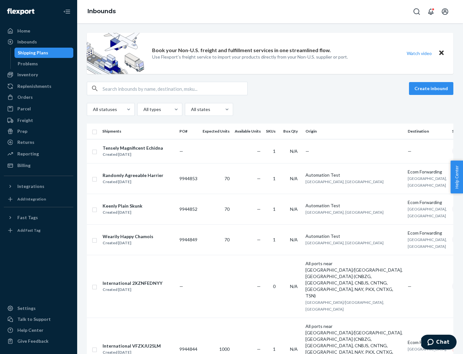 The height and width of the screenshot is (354, 463). What do you see at coordinates (445, 12) in the screenshot?
I see `button: Open account menu` at bounding box center [445, 12].